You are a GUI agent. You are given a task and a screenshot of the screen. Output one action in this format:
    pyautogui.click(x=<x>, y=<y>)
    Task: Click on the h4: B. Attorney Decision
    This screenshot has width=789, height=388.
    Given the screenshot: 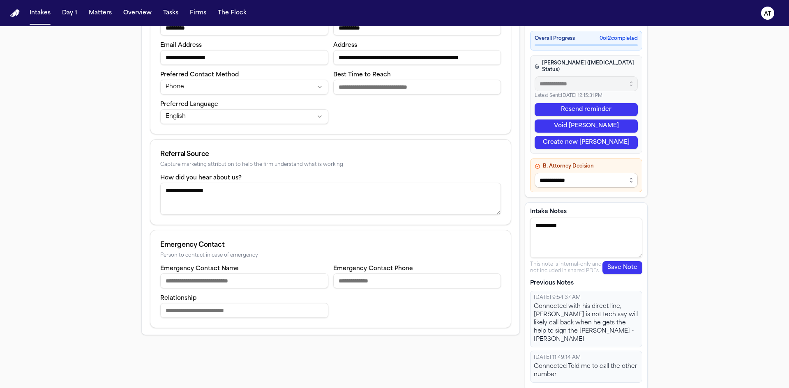 What is the action you would take?
    pyautogui.click(x=586, y=166)
    